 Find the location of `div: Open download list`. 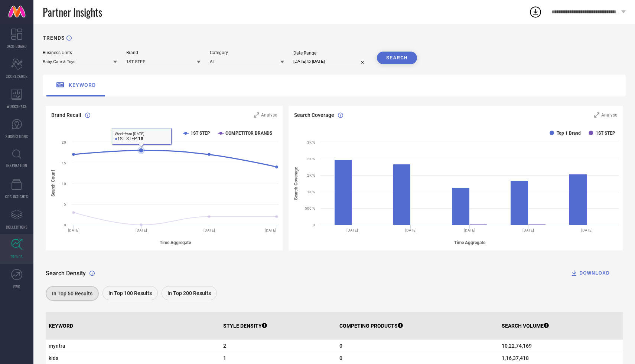

div: Open download list is located at coordinates (536, 12).